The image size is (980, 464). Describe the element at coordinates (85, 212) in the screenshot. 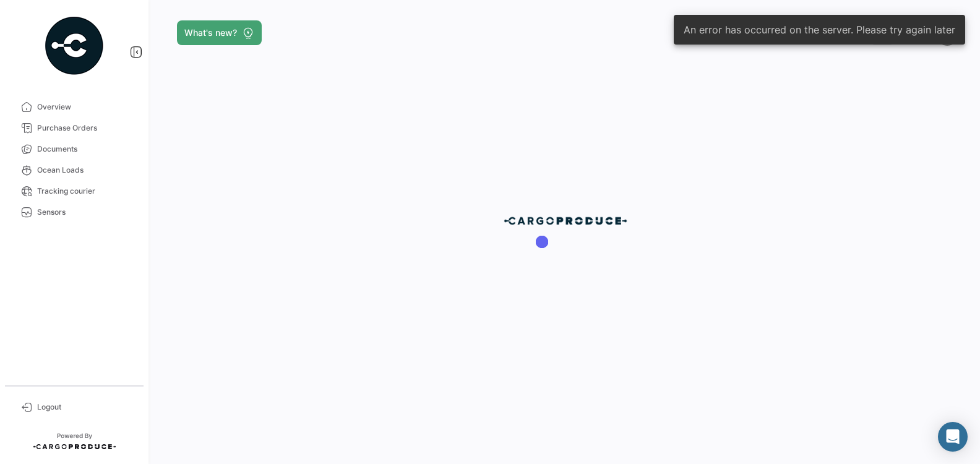

I see `span: Sensors` at that location.